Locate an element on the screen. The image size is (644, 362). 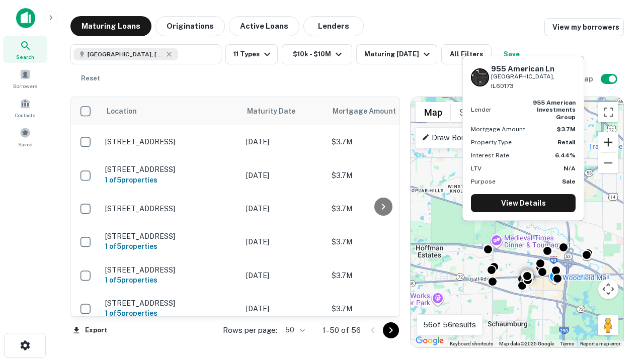
span: Search is located at coordinates (25, 57).